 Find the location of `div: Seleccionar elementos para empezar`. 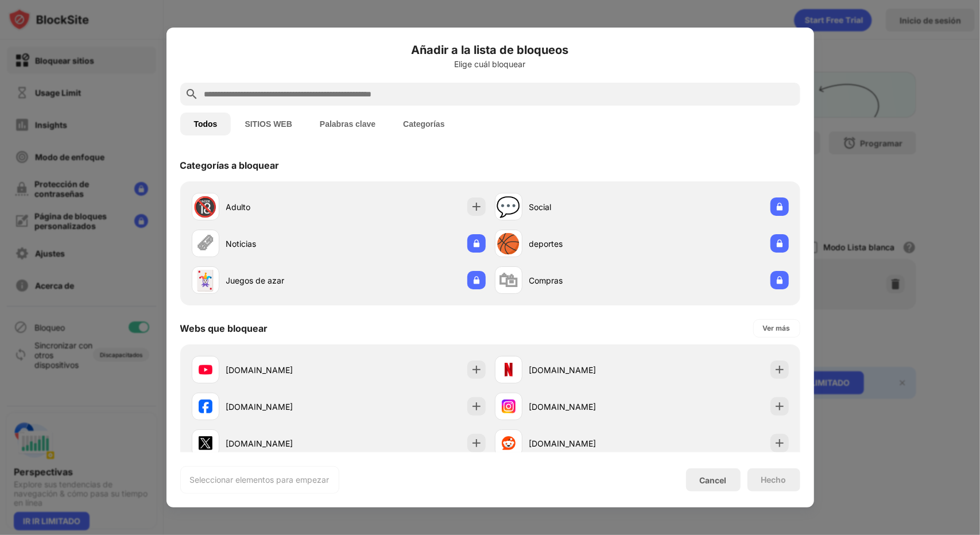

div: Seleccionar elementos para empezar is located at coordinates (260, 480).